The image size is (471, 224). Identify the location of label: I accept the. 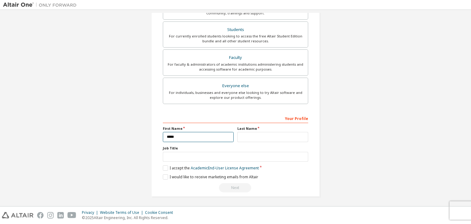
(211, 168).